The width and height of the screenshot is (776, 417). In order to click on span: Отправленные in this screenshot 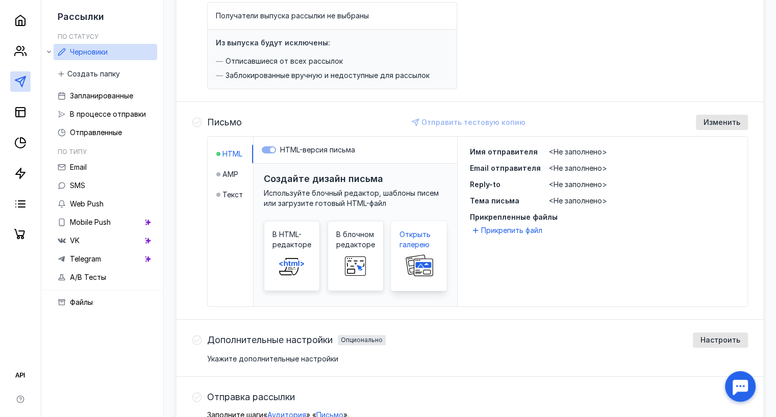, I will do `click(96, 132)`.